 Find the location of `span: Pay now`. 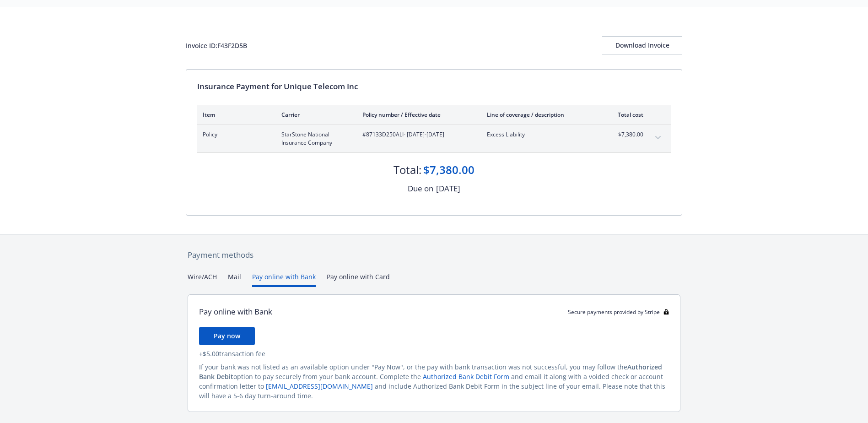

span: Pay now is located at coordinates (227, 335).